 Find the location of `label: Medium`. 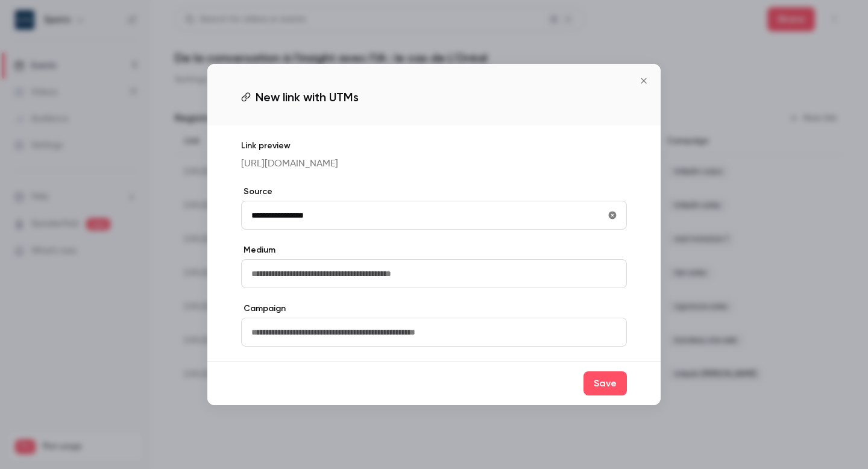

label: Medium is located at coordinates (434, 250).